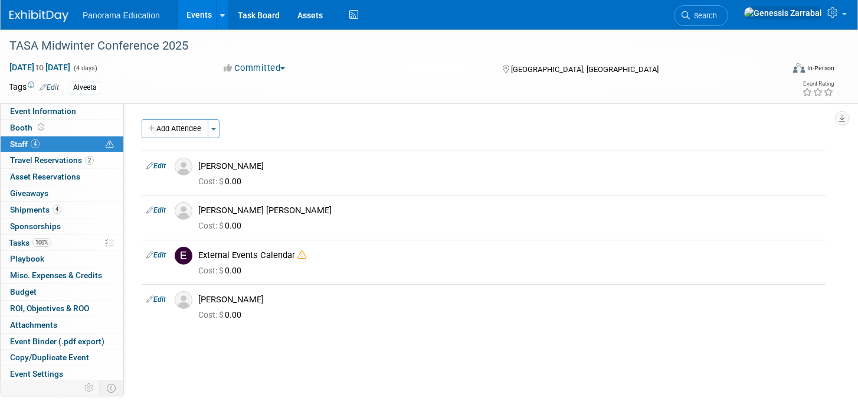 Image resolution: width=858 pixels, height=411 pixels. I want to click on span: Panorama Education, so click(121, 15).